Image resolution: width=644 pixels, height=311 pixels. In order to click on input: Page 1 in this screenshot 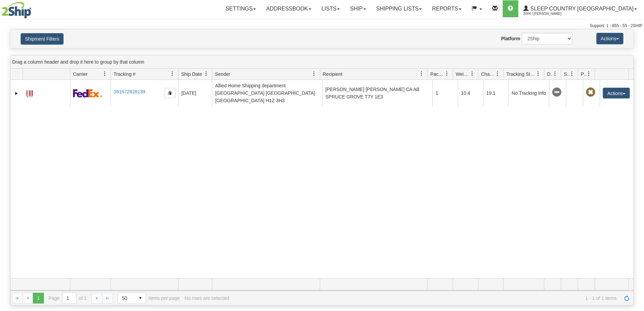, I will do `click(69, 298)`.